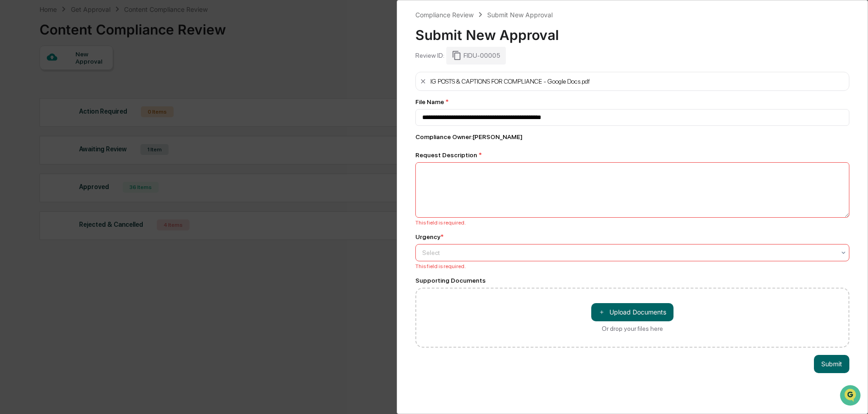 This screenshot has width=868, height=414. I want to click on p: How can we help?, so click(87, 27).